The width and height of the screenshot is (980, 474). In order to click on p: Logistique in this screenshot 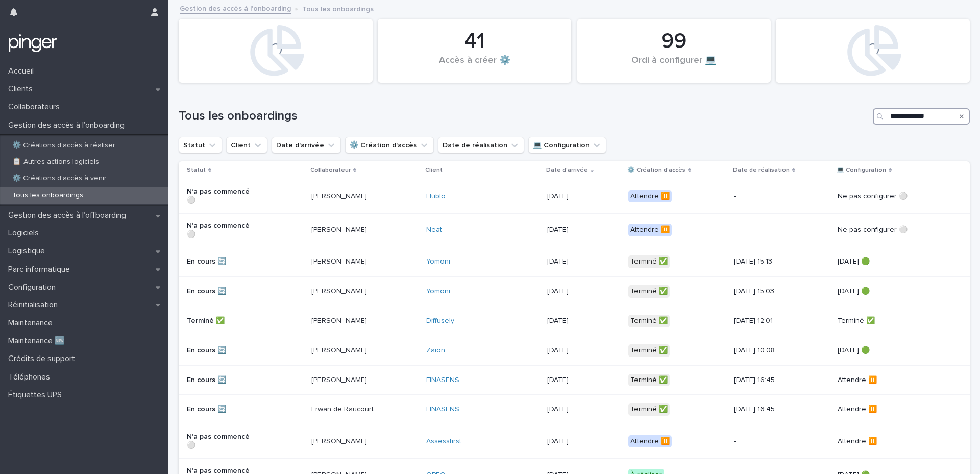, I will do `click(28, 251)`.